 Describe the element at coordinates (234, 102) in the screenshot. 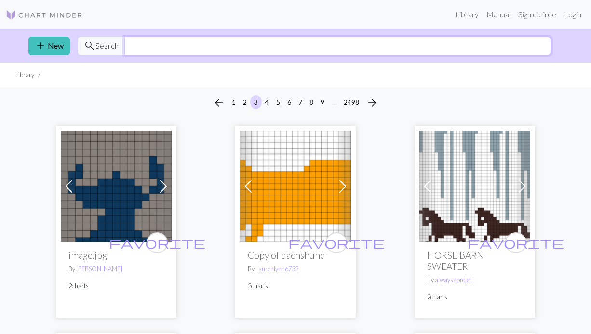

I see `button: 1` at that location.